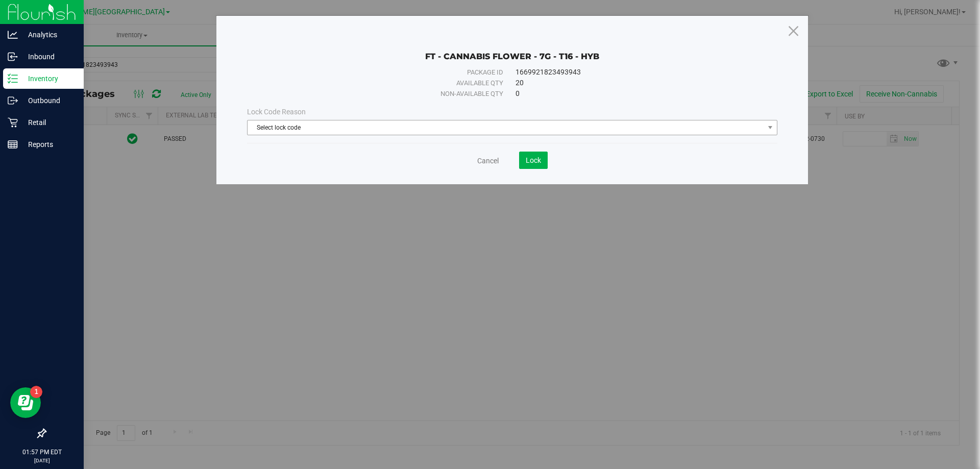 This screenshot has width=980, height=469. What do you see at coordinates (49, 35) in the screenshot?
I see `p: Analytics` at bounding box center [49, 35].